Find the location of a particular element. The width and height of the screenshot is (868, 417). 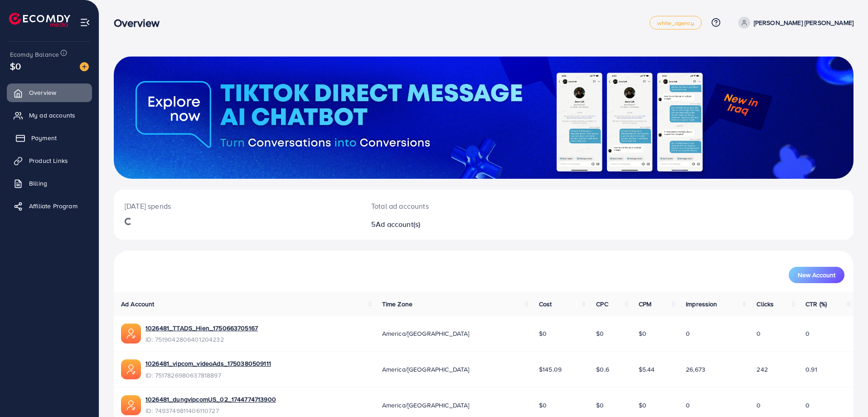

span: Ecomdy Balance is located at coordinates (35, 54).